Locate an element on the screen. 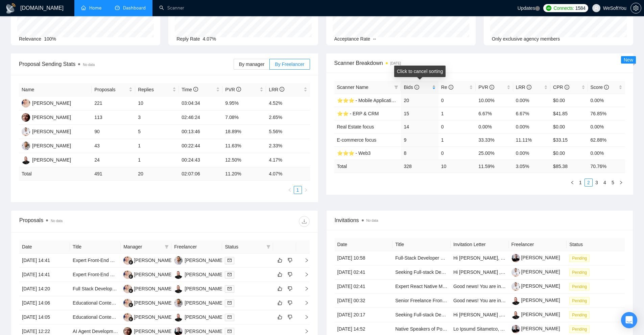 This screenshot has width=644, height=335. td: 76.85% is located at coordinates (607, 113).